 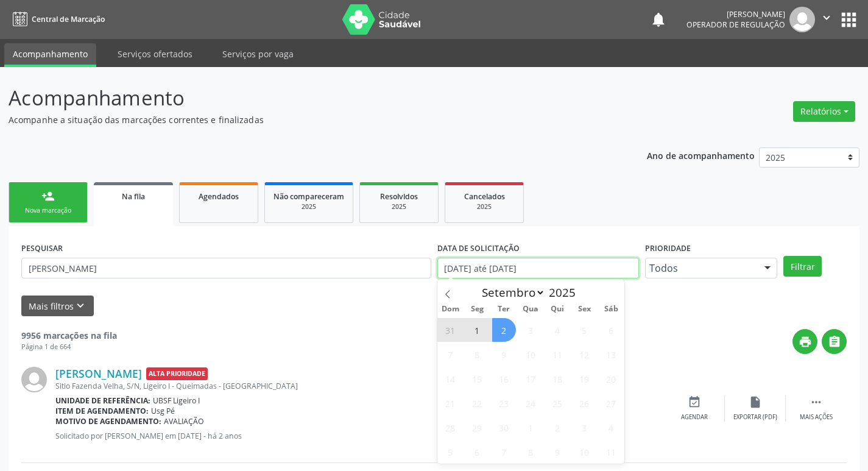 I want to click on span: Setembro 8, 2025, so click(x=477, y=354).